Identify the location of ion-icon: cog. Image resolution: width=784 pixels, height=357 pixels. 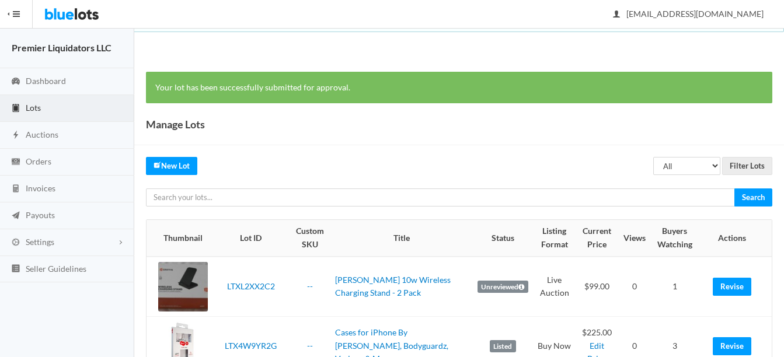
(16, 243).